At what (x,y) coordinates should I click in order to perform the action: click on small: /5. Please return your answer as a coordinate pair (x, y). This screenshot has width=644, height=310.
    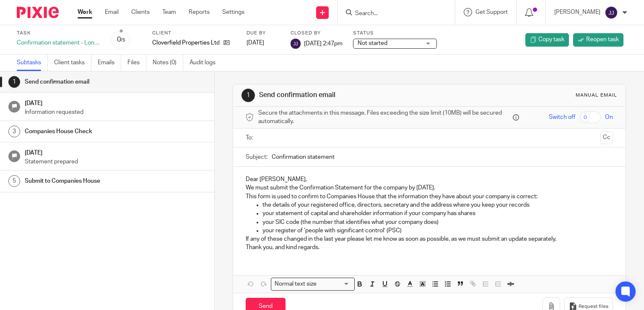
    Looking at the image, I should click on (123, 40).